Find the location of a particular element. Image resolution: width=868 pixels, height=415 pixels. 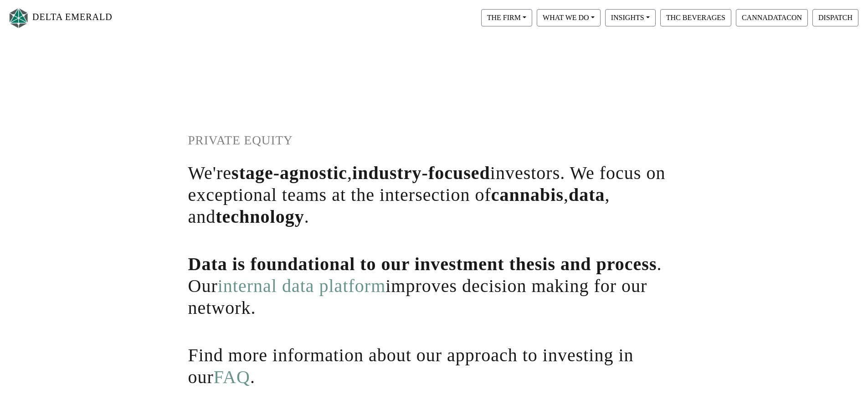

button: THC BEVERAGES is located at coordinates (696, 18).